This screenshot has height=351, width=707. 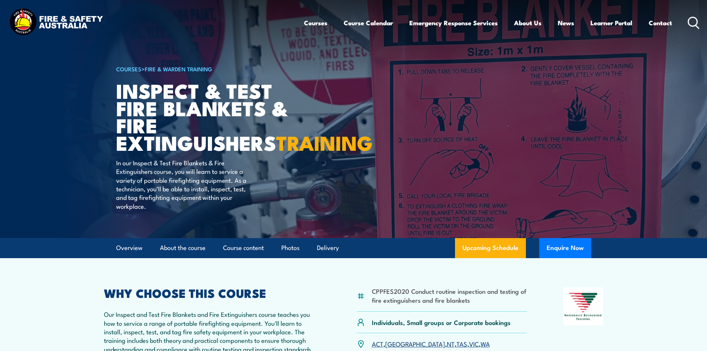 I want to click on a: TAS, so click(x=462, y=343).